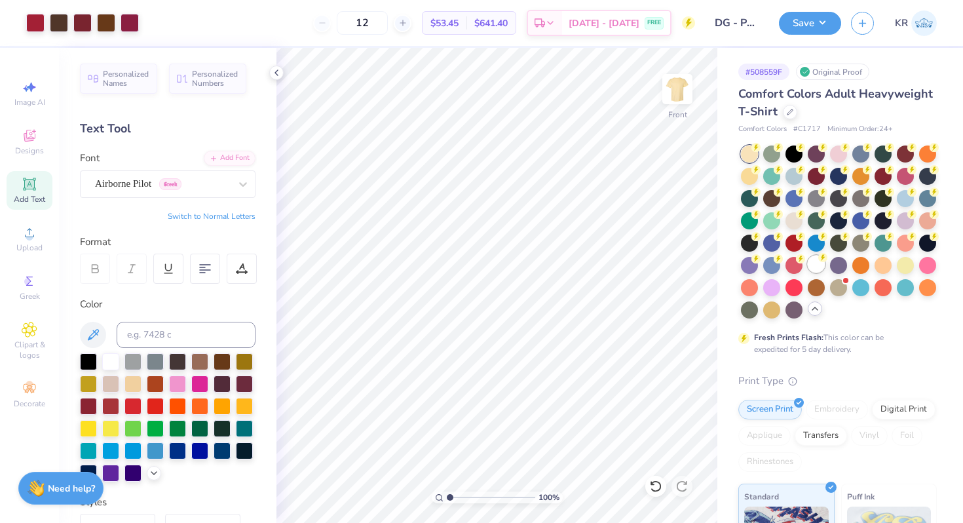 This screenshot has width=963, height=523. What do you see at coordinates (907, 436) in the screenshot?
I see `div: Foil` at bounding box center [907, 436].